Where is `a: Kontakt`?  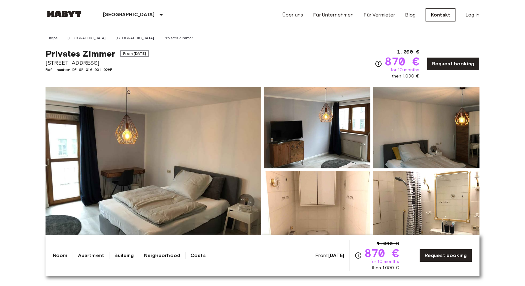
a: Kontakt is located at coordinates (440, 15).